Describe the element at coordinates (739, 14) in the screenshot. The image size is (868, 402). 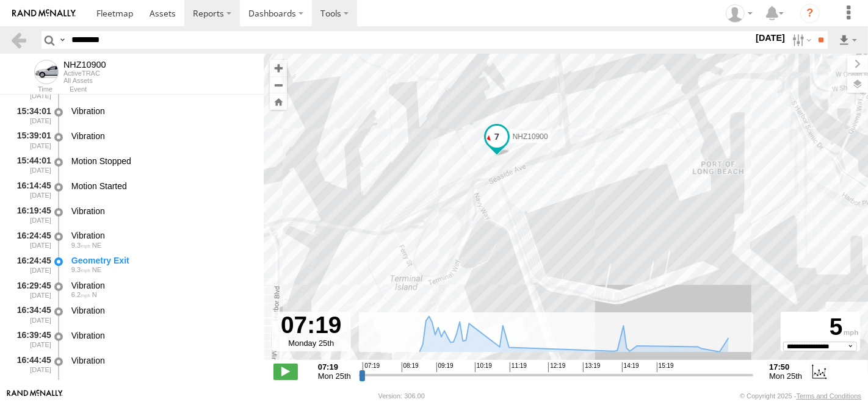
I see `div: Zulema McIntosch` at that location.